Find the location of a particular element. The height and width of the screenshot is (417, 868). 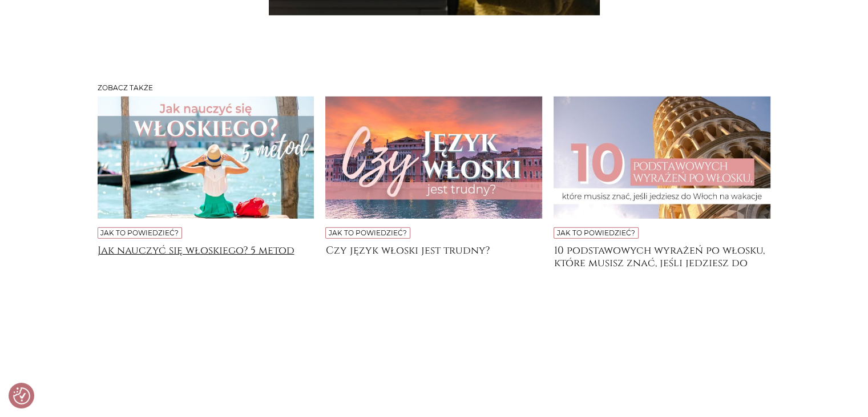

button: Preferencje co do zgód is located at coordinates (22, 395).